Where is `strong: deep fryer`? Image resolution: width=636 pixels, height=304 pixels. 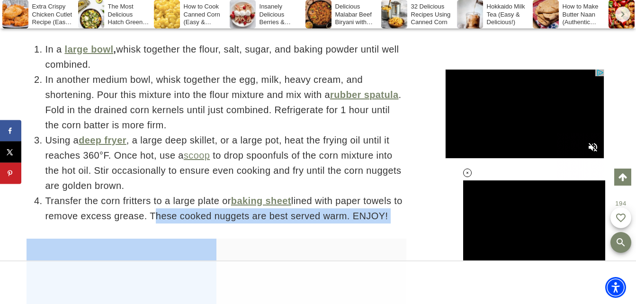
strong: deep fryer is located at coordinates (102, 140).